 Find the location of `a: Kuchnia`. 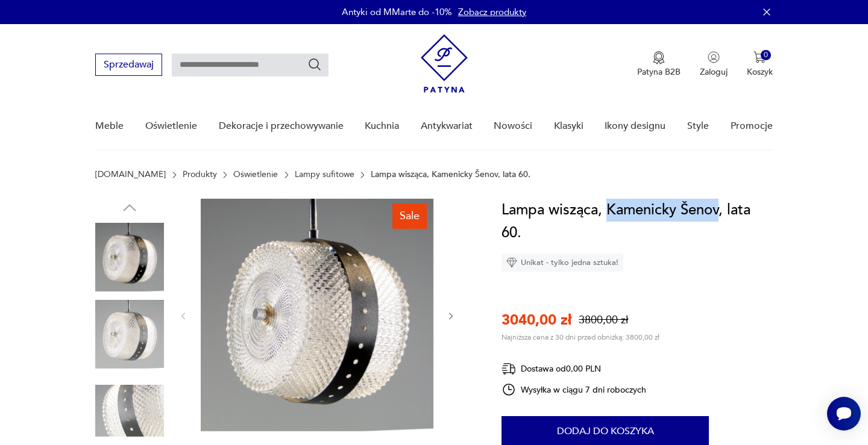

a: Kuchnia is located at coordinates (382, 126).